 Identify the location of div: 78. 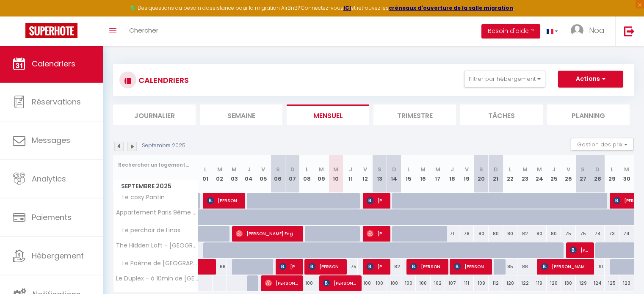
(467, 233).